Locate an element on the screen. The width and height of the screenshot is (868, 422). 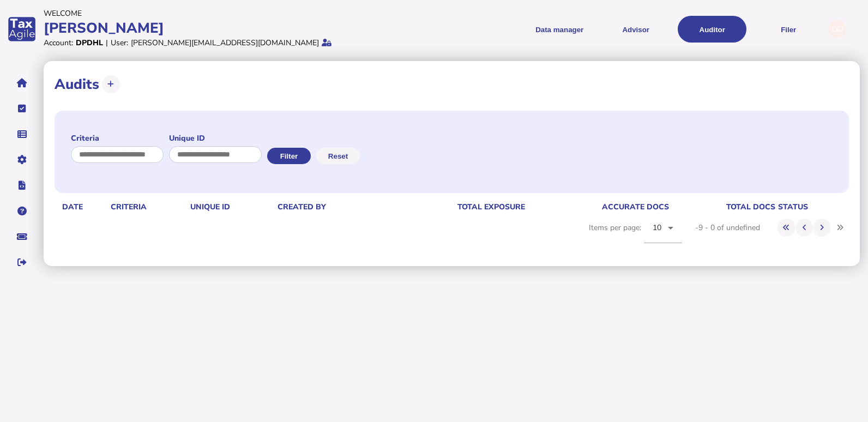
th: total docs is located at coordinates (723, 207).